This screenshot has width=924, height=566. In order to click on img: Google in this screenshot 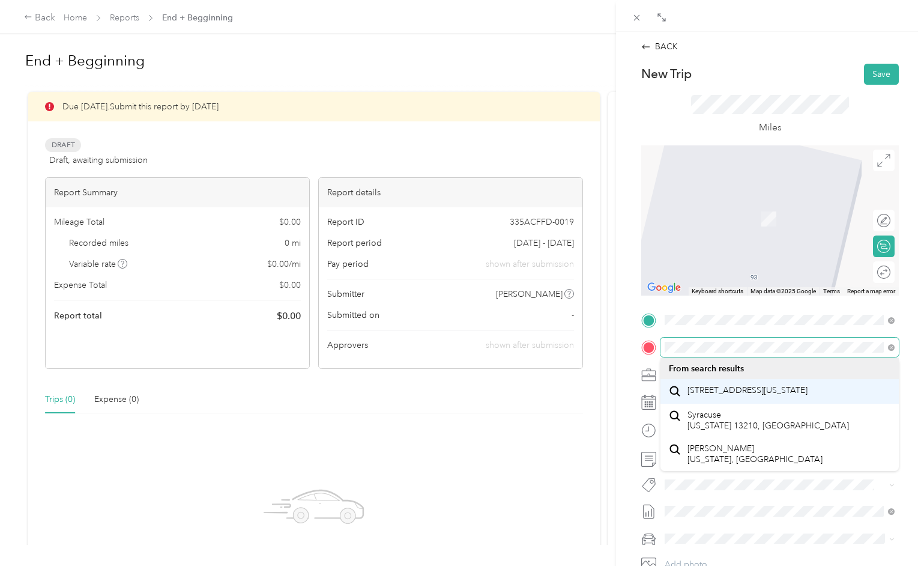, I will do `click(664, 288)`.